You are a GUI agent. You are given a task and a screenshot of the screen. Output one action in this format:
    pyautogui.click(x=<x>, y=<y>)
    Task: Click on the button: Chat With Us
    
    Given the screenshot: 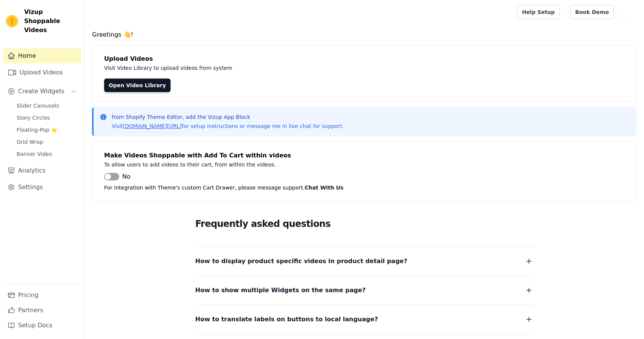 What is the action you would take?
    pyautogui.click(x=324, y=188)
    